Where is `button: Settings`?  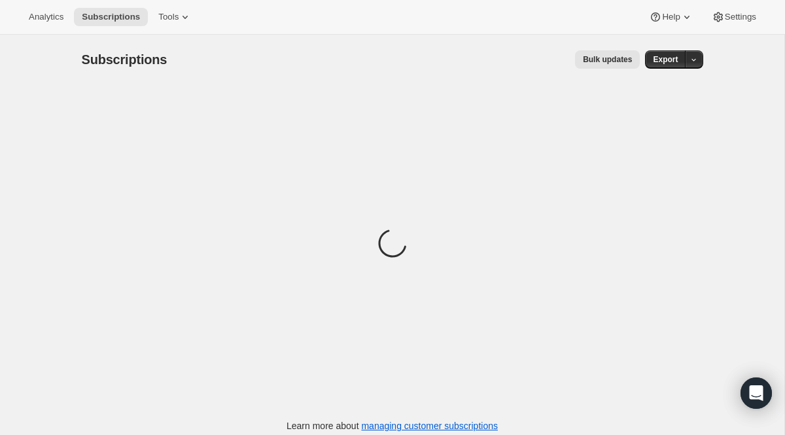 button: Settings is located at coordinates (734, 17).